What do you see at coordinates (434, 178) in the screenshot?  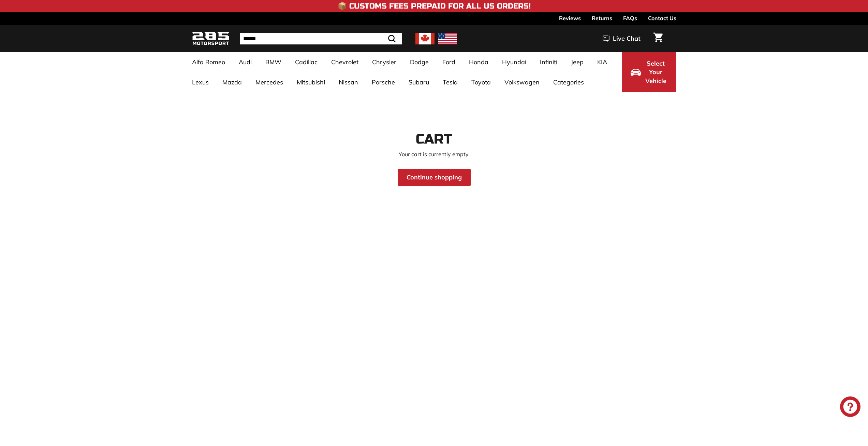 I see `a: Continue shopping` at bounding box center [434, 178].